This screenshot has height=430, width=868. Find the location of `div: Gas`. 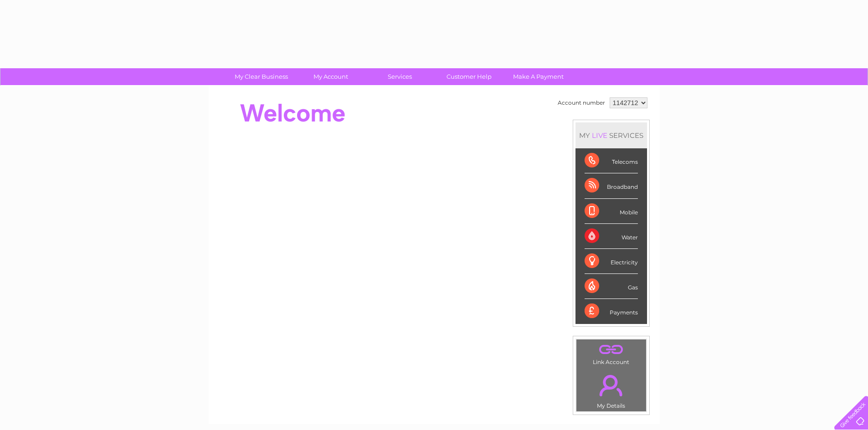

div: Gas is located at coordinates (611, 286).